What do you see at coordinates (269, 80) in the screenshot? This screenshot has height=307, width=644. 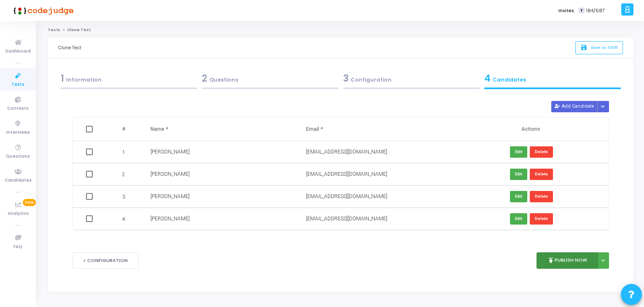 I see `a: 2Questions` at bounding box center [269, 80].